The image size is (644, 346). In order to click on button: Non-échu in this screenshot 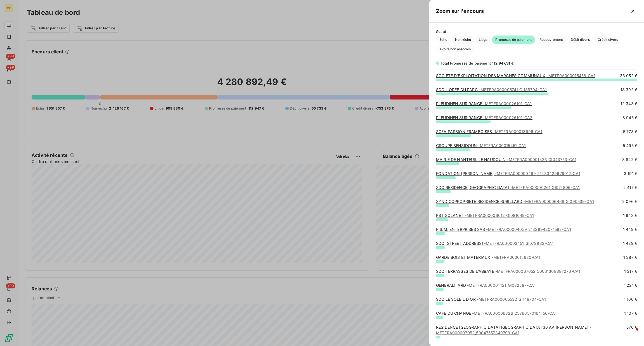, I will do `click(463, 39)`.